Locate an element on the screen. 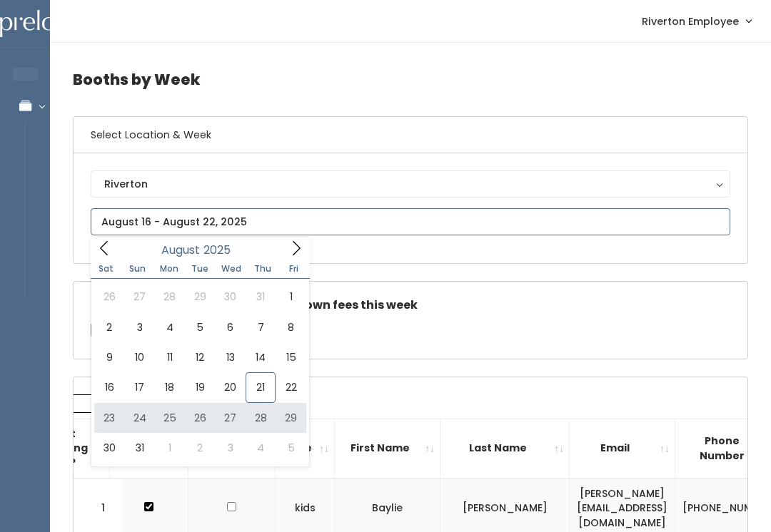 This screenshot has height=532, width=771. span: August 30, 2025 is located at coordinates (109, 448).